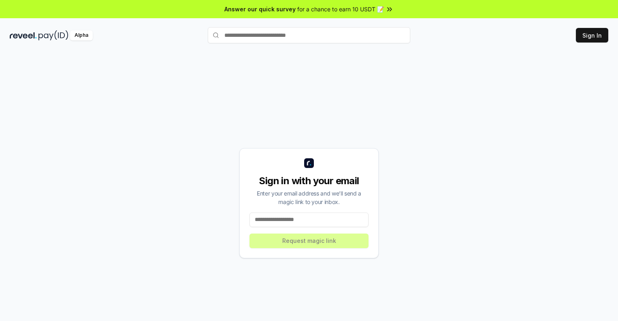 The height and width of the screenshot is (321, 618). Describe the element at coordinates (592, 35) in the screenshot. I see `button: Sign In` at that location.